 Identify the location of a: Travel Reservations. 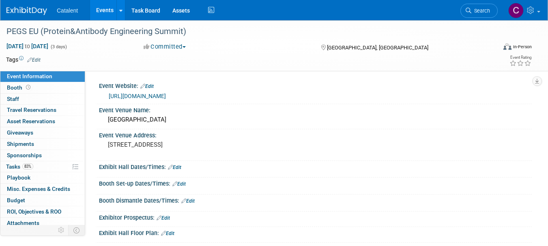
(43, 110).